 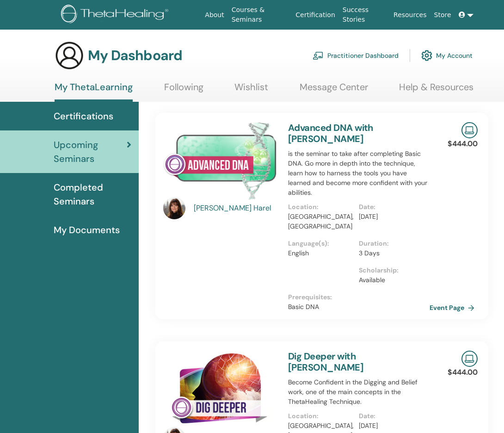 I want to click on a: Success Stories, so click(x=365, y=15).